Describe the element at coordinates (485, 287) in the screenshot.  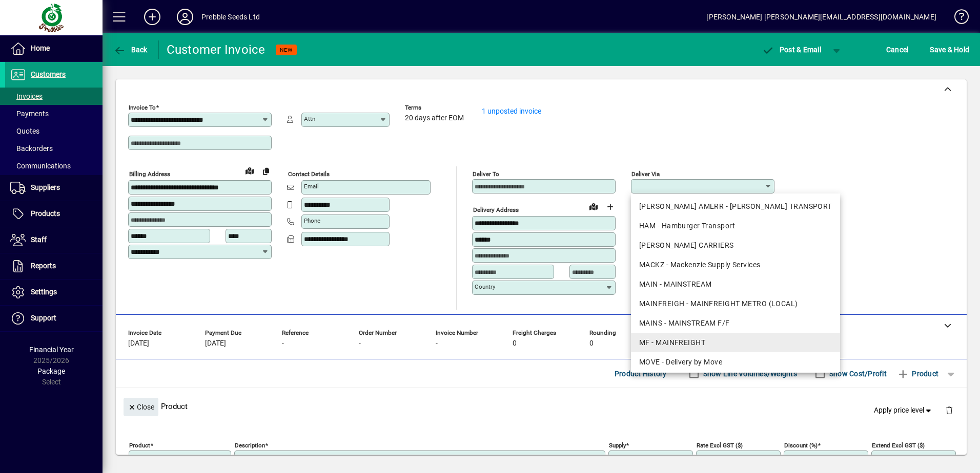
I see `mat-label: Country` at that location.